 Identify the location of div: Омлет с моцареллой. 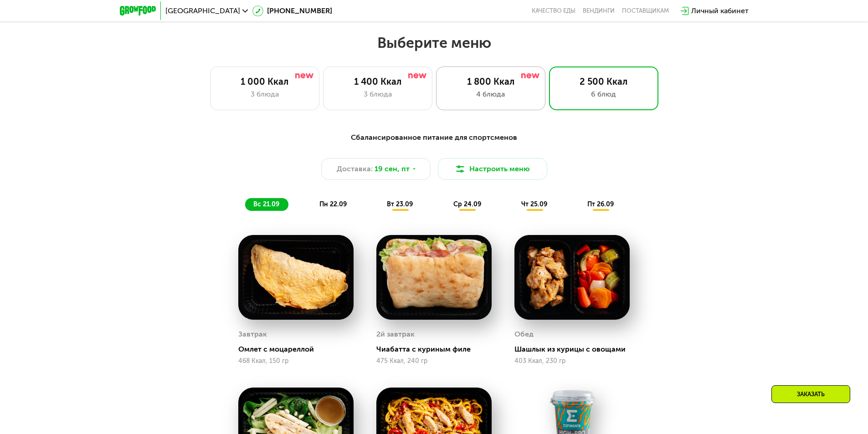
(299, 349).